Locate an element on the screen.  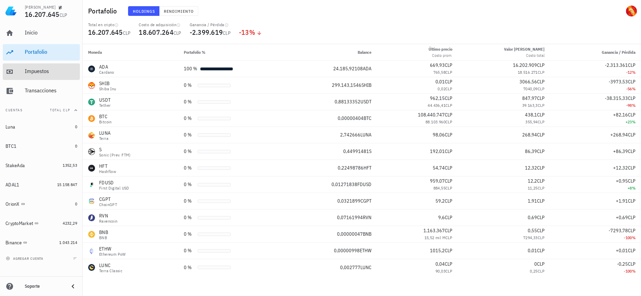
span: 1,91 is located at coordinates (532, 201).